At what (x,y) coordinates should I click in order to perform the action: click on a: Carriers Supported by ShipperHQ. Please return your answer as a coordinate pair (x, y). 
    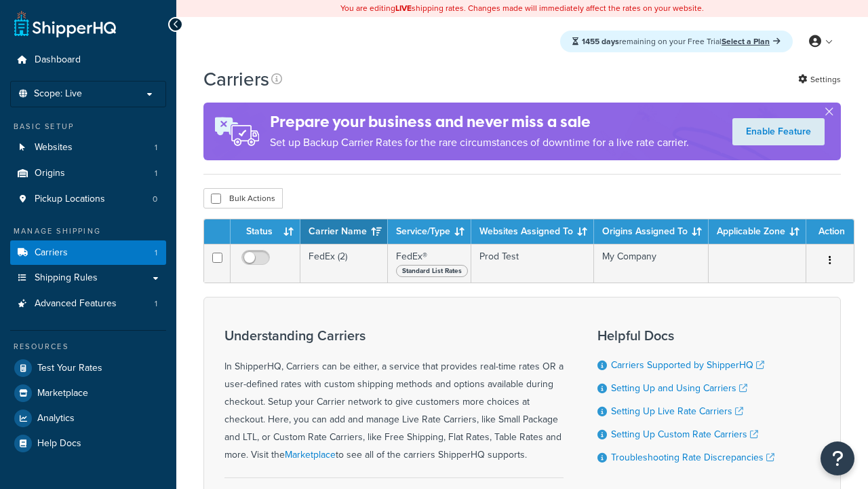
    Looking at the image, I should click on (688, 365).